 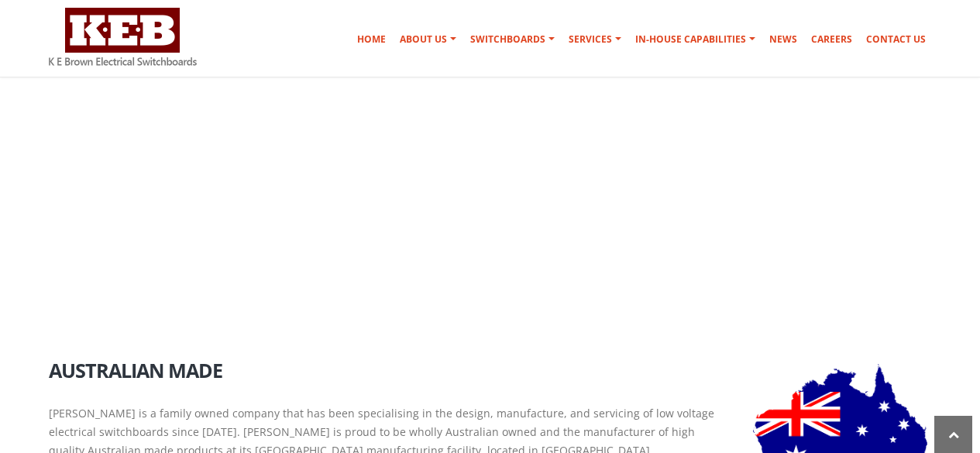 I want to click on a: Careers, so click(x=831, y=39).